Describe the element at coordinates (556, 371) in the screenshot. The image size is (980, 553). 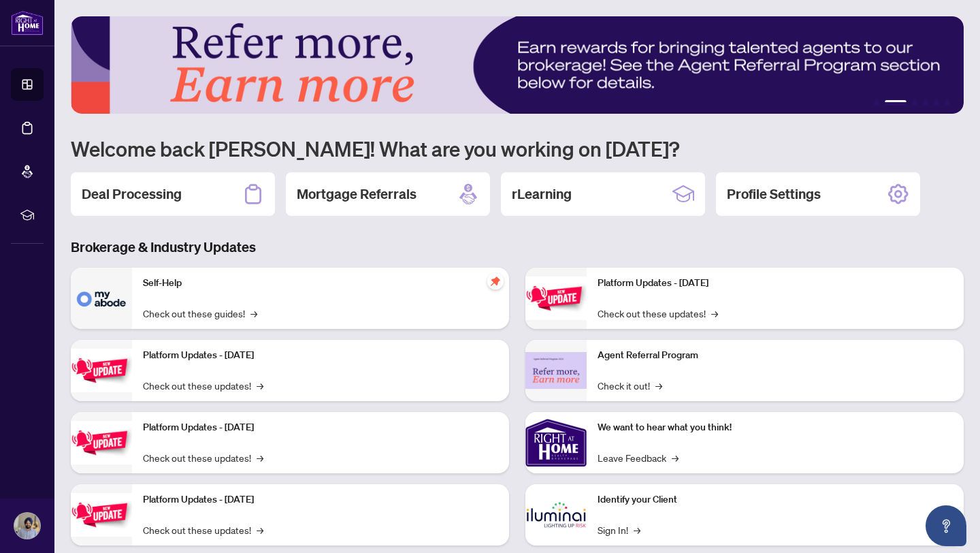
I see `img: Agent Referral Program` at that location.